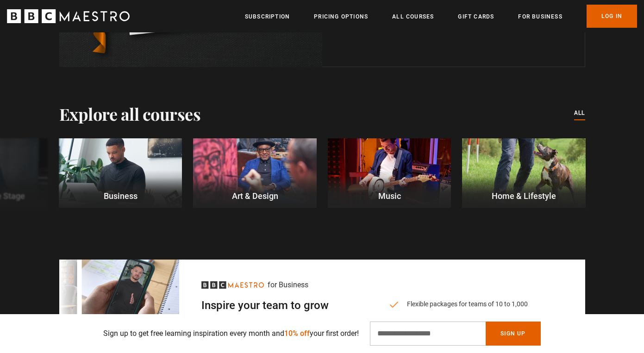 This screenshot has width=644, height=353. I want to click on p: Home & Lifestyle, so click(523, 196).